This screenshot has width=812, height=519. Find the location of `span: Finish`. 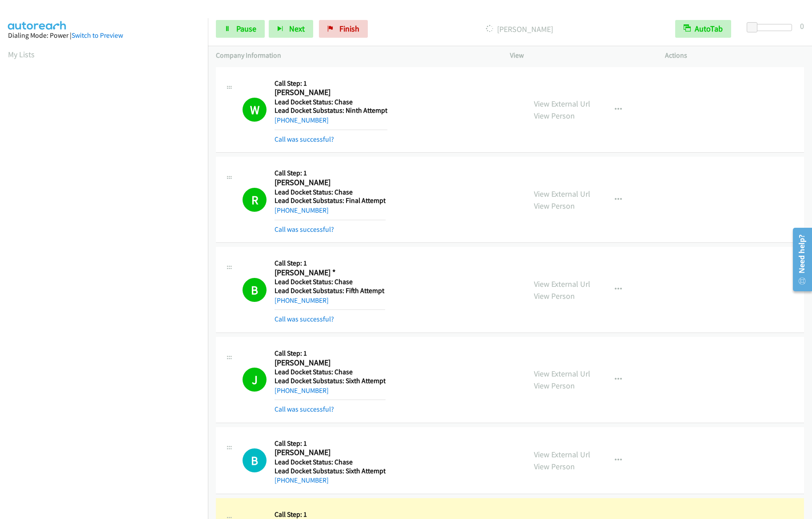

span: Finish is located at coordinates (349, 28).